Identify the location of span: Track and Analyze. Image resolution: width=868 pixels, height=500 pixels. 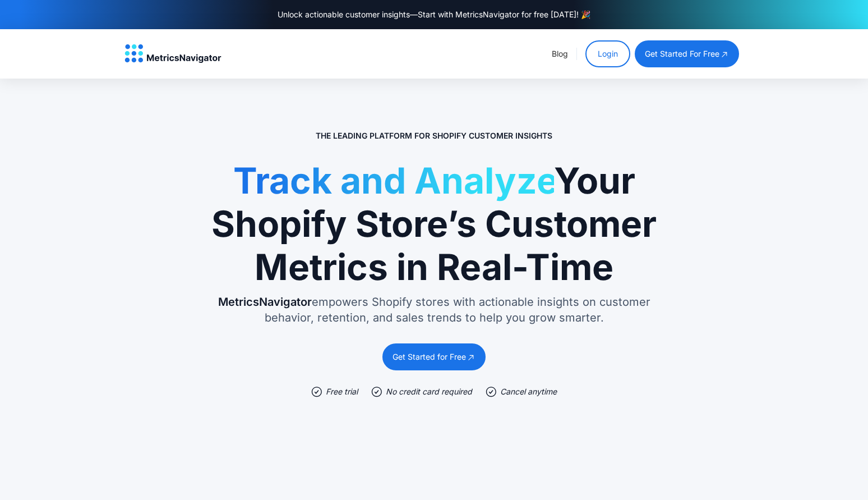
(394, 180).